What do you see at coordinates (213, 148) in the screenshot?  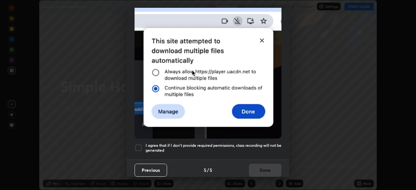 I see `h5: I agree that if I don't provide required permissions, class recording will not be generated` at bounding box center [213, 148].